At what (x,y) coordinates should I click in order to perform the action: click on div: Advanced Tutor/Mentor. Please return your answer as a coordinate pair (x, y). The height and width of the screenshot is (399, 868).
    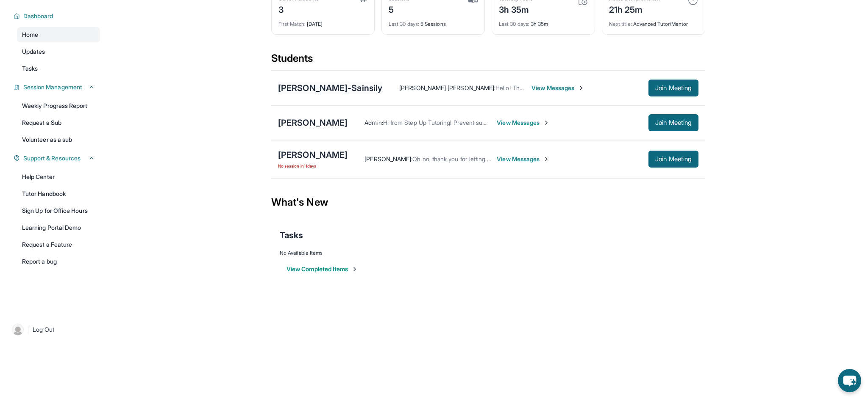
    Looking at the image, I should click on (653, 21).